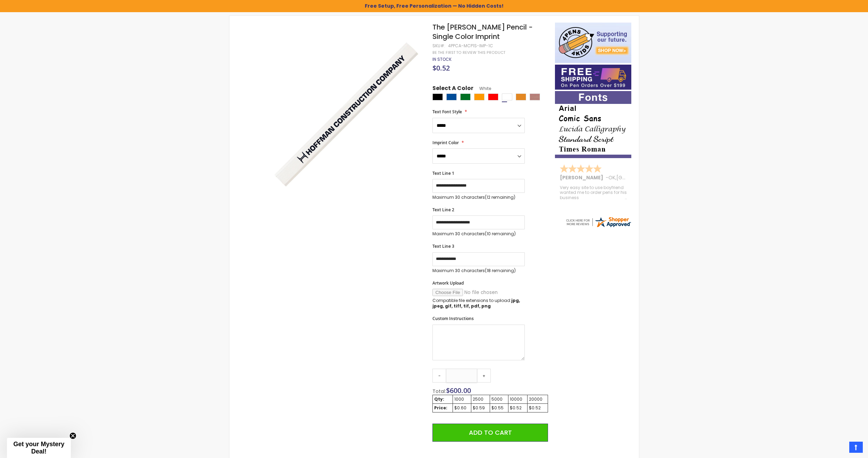  What do you see at coordinates (39, 448) in the screenshot?
I see `div: Get your Mystery Deal!Close teaser` at bounding box center [39, 448].